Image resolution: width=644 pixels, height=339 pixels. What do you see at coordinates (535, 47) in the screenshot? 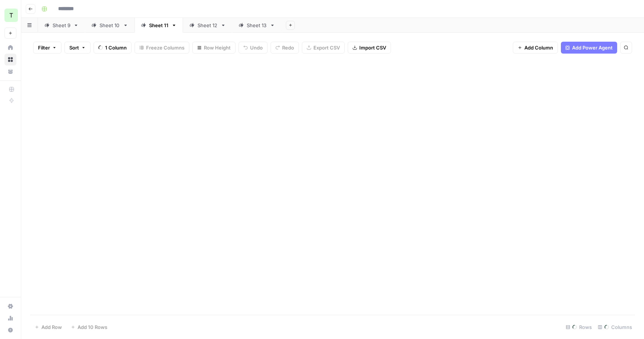
I see `button: Add Column` at bounding box center [535, 47].